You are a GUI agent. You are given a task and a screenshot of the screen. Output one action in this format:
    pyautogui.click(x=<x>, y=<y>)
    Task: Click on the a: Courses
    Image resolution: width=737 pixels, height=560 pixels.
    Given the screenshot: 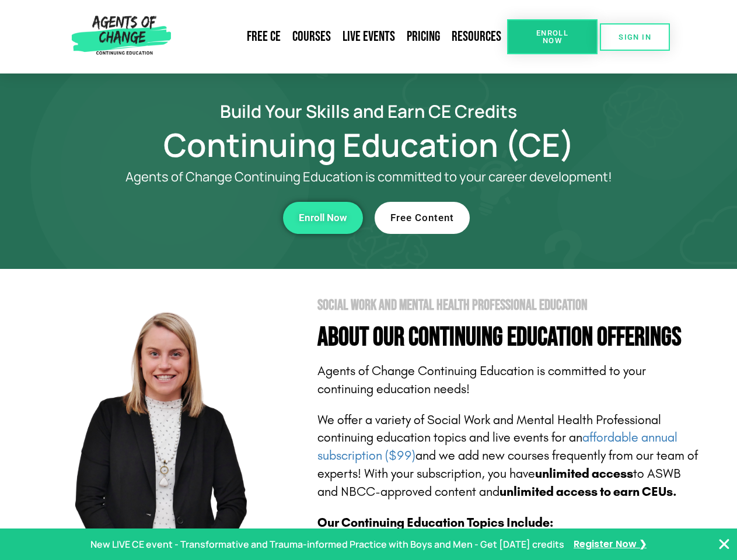 What is the action you would take?
    pyautogui.click(x=312, y=37)
    